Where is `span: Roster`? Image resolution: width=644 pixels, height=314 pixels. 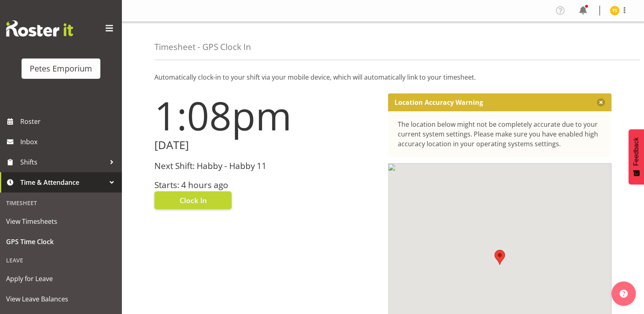 span: Roster is located at coordinates (69, 121).